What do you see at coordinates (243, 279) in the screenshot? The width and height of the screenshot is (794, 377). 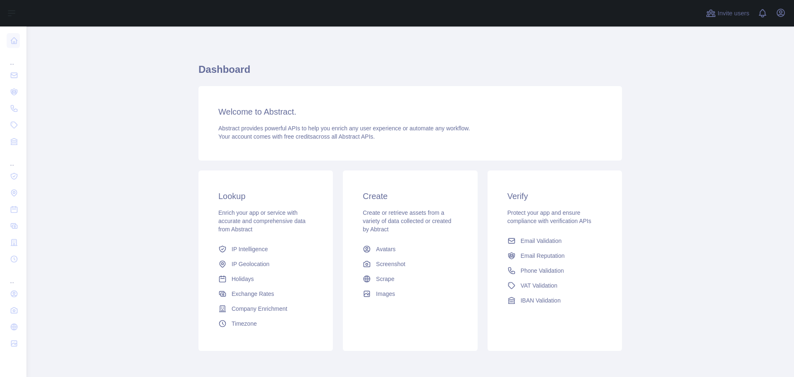 I see `span: Holidays` at bounding box center [243, 279].